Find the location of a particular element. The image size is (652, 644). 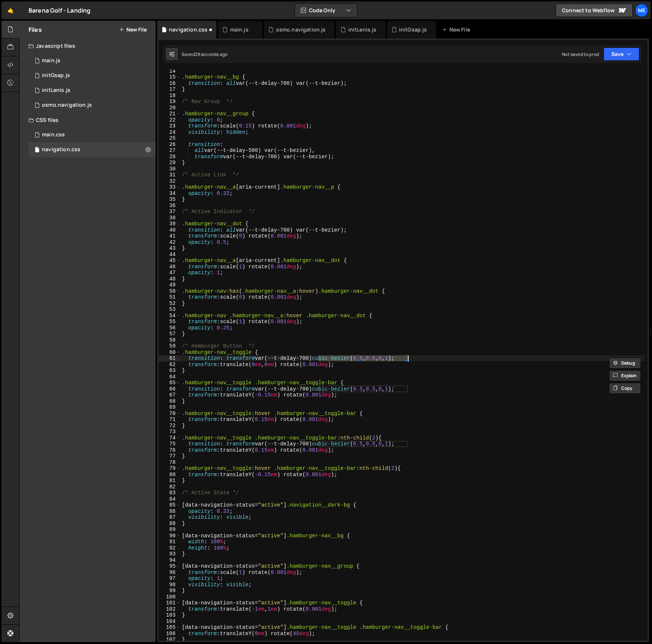

div: 87 is located at coordinates (169, 518).